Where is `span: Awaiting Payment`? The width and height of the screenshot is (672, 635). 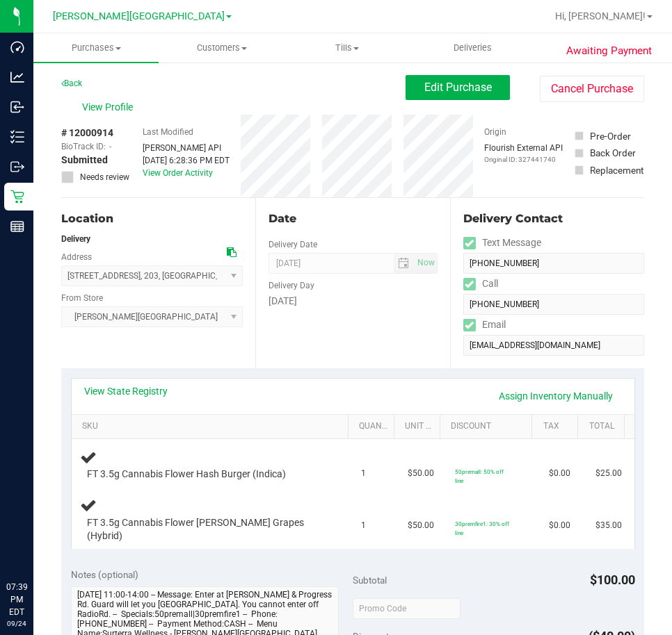
span: Awaiting Payment is located at coordinates (608, 51).